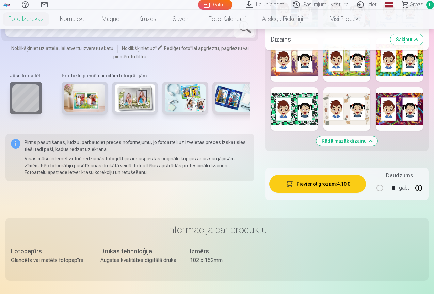 The height and width of the screenshot is (294, 434). Describe the element at coordinates (138, 260) in the screenshot. I see `div: Augstas kvalitātes digitālā druka` at that location.